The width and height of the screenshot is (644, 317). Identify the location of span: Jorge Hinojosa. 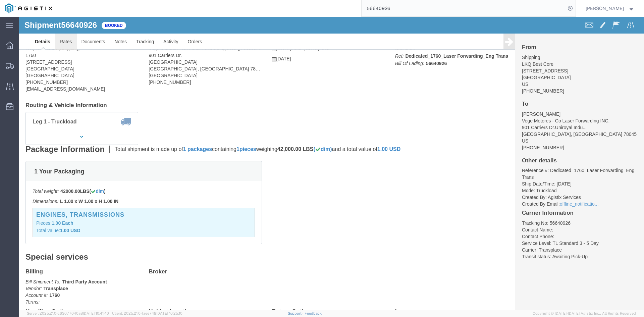
(605, 8).